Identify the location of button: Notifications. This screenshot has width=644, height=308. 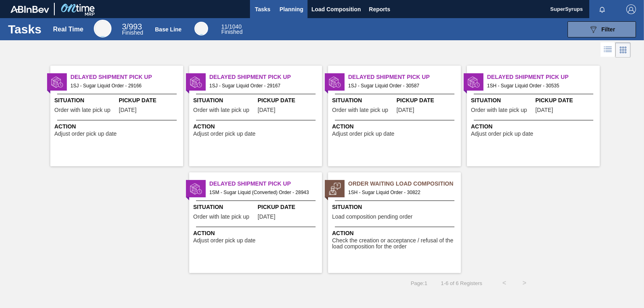
(602, 9).